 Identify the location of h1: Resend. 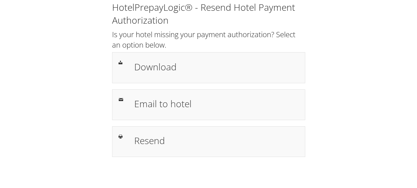
(217, 140).